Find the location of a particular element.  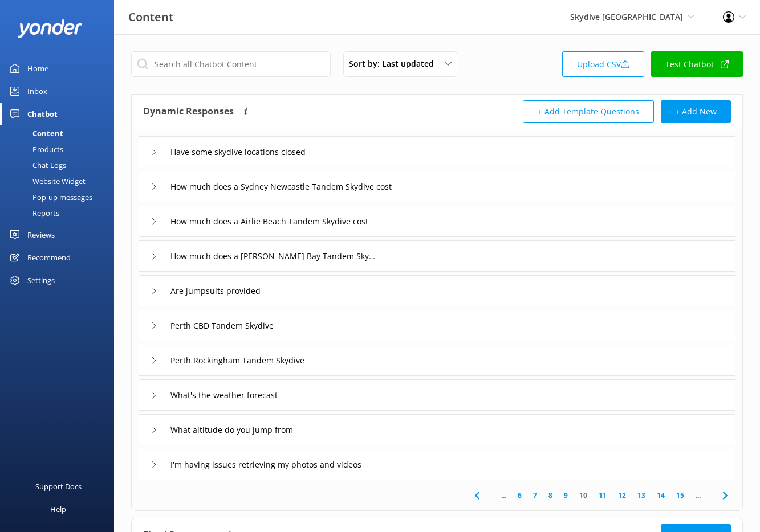

a: Pop-up messages is located at coordinates (61, 197).